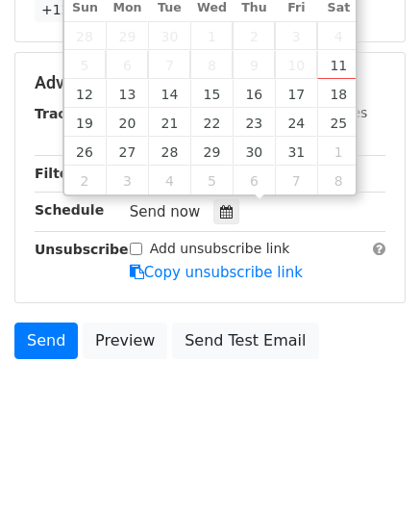 The image size is (420, 517). Describe the element at coordinates (253, 8) in the screenshot. I see `span: Thu` at that location.